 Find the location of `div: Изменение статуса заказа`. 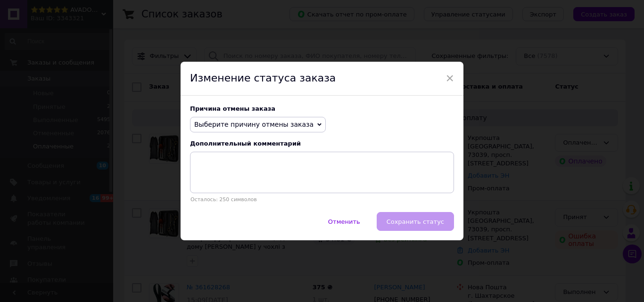

div: Изменение статуса заказа is located at coordinates (322, 78).